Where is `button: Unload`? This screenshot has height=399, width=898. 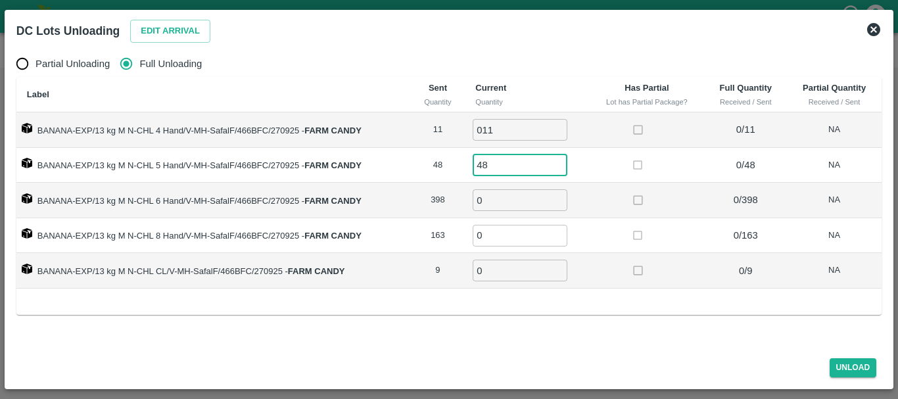 button: Unload is located at coordinates (853, 367).